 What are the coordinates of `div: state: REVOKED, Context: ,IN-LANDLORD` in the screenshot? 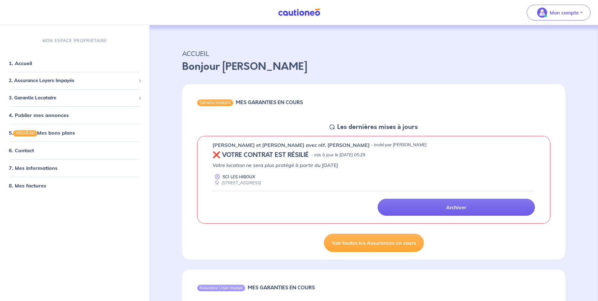 It's located at (374, 155).